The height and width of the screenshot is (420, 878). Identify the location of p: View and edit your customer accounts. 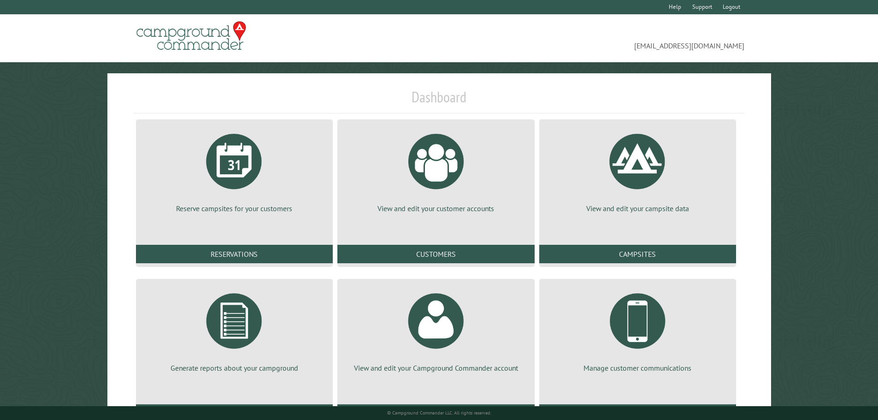
(436, 208).